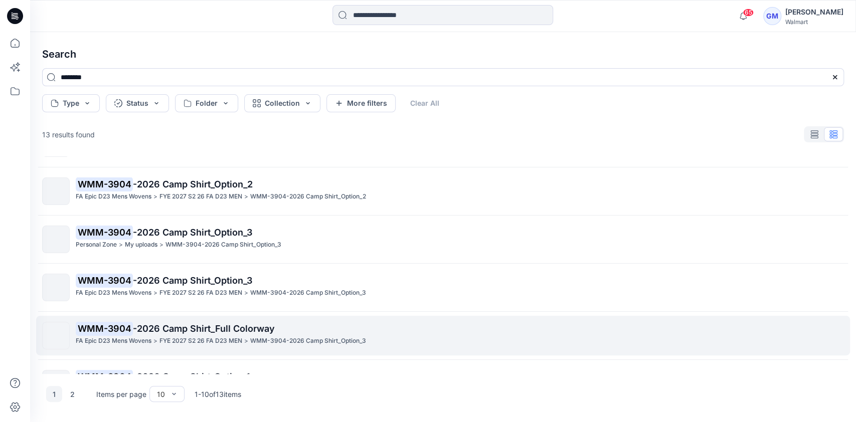 The image size is (856, 422). What do you see at coordinates (443, 383) in the screenshot?
I see `a: WMM-3904-2026 Camp Shirt_Option_1Personal Zone>My uploads>WMM-3904-2026 Camp Shirt_Option_1` at bounding box center [443, 383].